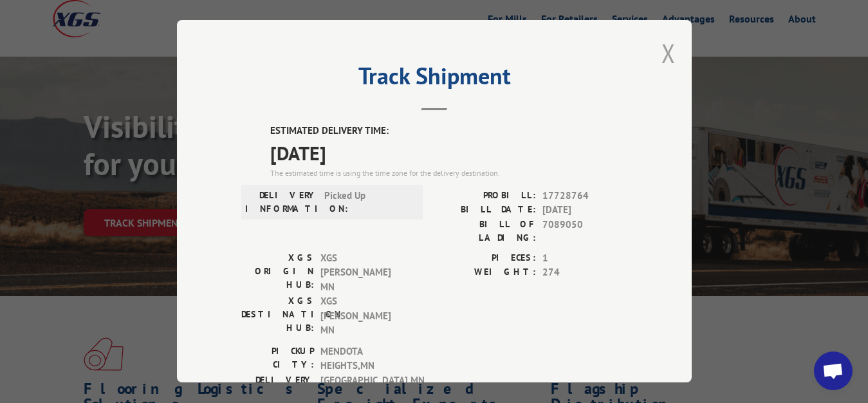  I want to click on label: BILL OF LADING:, so click(485, 231).